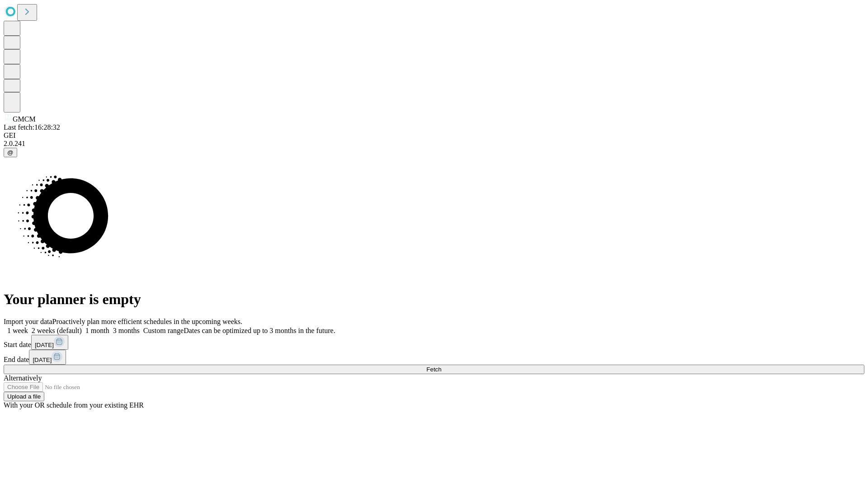 The height and width of the screenshot is (488, 868). What do you see at coordinates (23, 378) in the screenshot?
I see `span: Alternatively` at bounding box center [23, 378].